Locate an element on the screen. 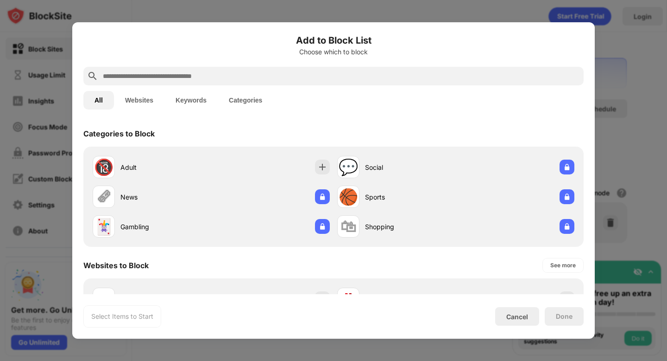 The image size is (667, 361). div: Choose which to block is located at coordinates (334, 52).